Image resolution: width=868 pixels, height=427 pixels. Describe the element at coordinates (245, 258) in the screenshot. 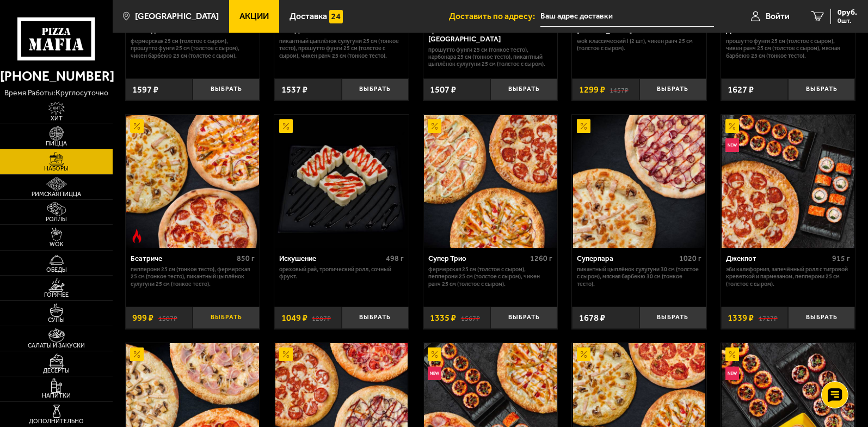

I see `span: 850 г` at that location.